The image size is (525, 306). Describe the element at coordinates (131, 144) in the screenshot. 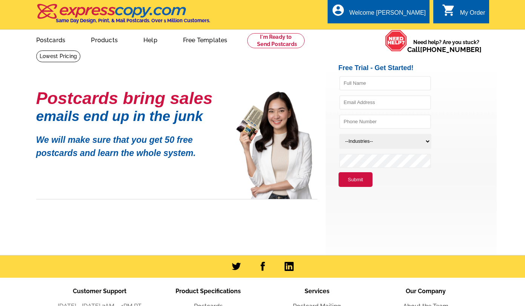

I see `p: We will make sure that you get 50 free postcards and learn the whole system.` at that location.